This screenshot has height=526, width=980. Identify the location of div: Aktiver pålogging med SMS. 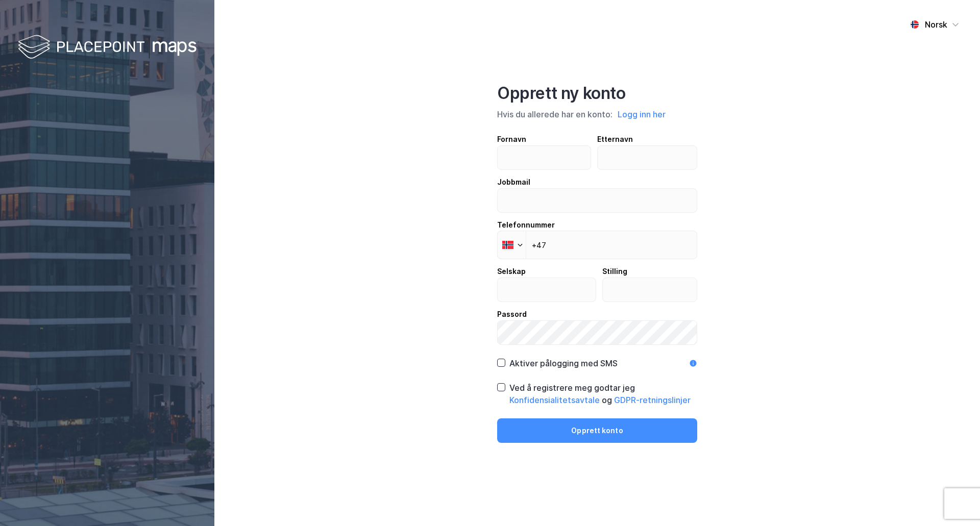
(563, 363).